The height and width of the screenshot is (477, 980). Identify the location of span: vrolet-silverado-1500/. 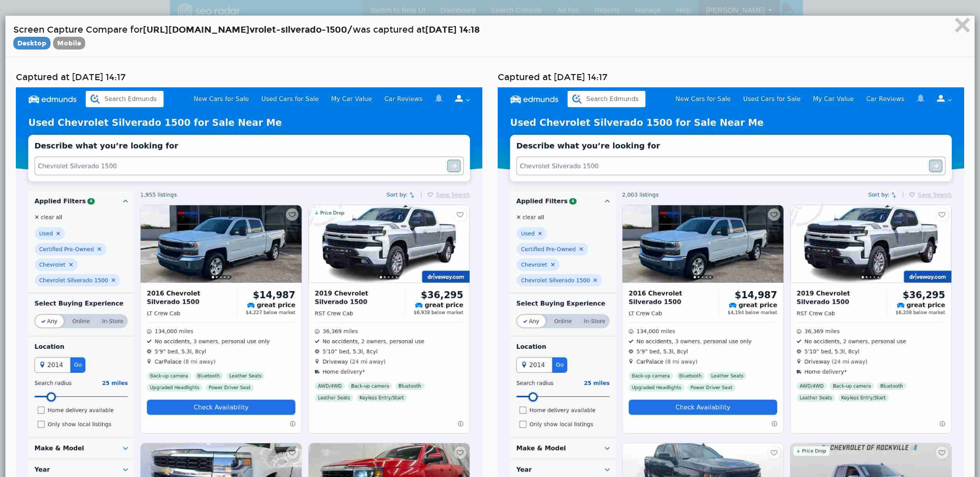
(301, 30).